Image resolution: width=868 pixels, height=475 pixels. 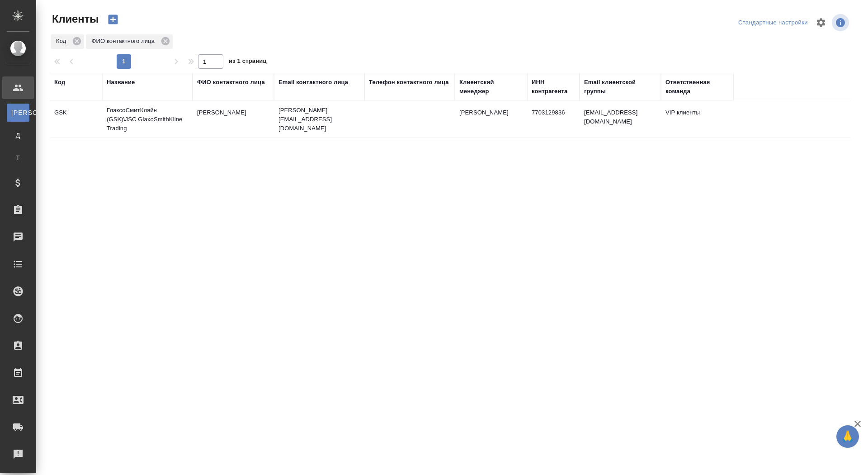 What do you see at coordinates (76, 119) in the screenshot?
I see `td: GSK` at bounding box center [76, 119].